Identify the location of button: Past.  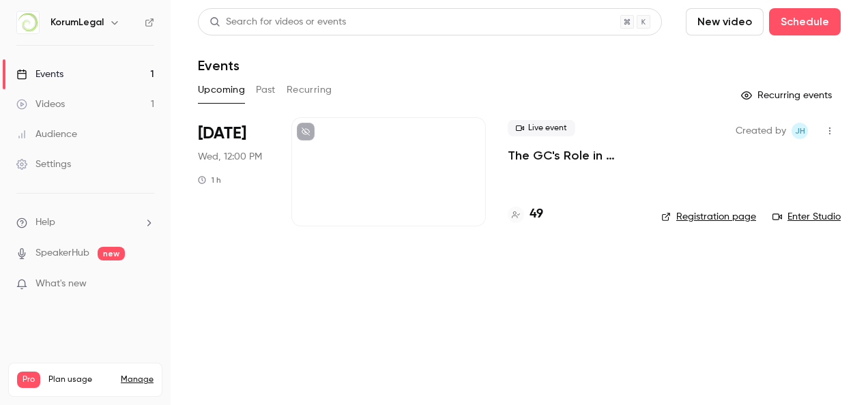
(265, 90).